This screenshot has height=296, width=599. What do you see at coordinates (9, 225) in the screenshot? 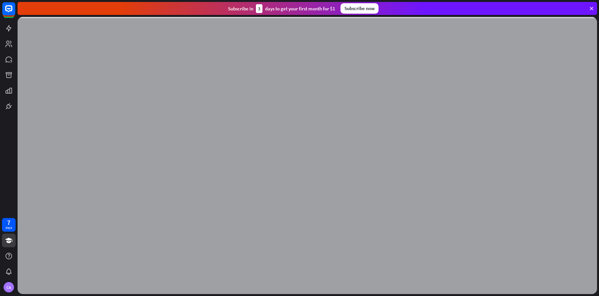
I see `a: 7 days` at bounding box center [9, 225].